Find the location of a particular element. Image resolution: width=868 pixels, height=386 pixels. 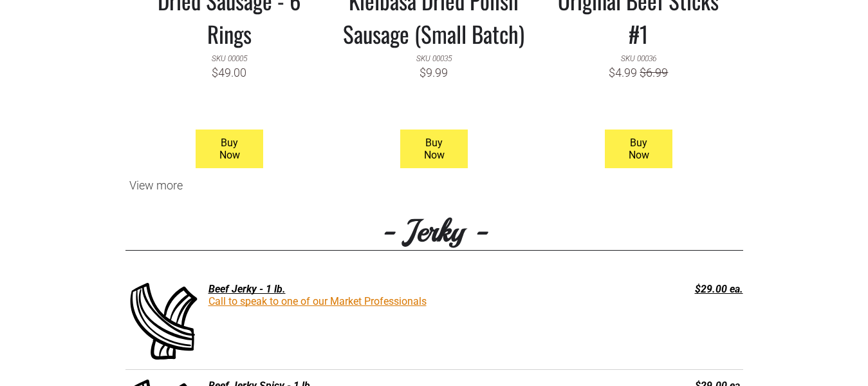

h3: - Jerky - is located at coordinates (434, 231).